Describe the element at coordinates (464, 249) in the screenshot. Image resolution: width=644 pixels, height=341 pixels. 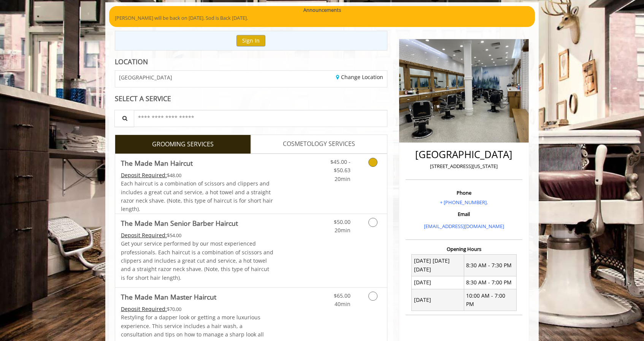
I see `h3: Opening Hours` at that location.